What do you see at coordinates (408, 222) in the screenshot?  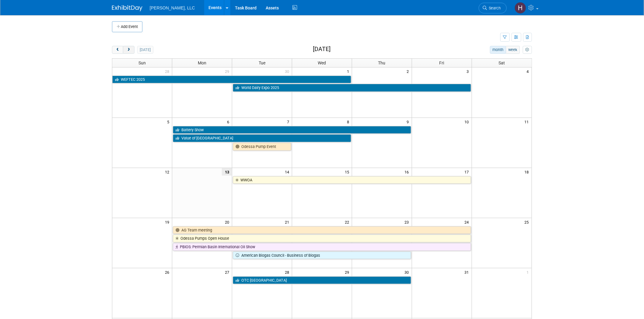 I see `span: 23` at bounding box center [408, 222].